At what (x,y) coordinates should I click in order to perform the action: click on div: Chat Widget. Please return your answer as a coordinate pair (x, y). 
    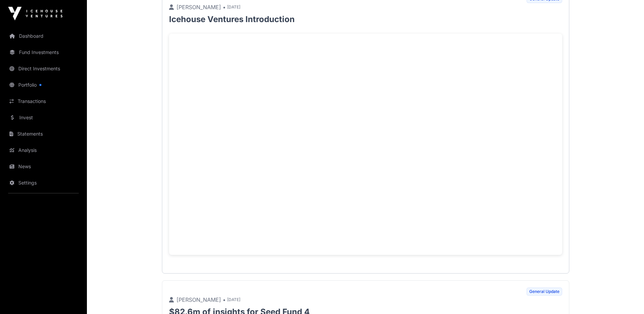
    Looking at the image, I should click on (627, 298).